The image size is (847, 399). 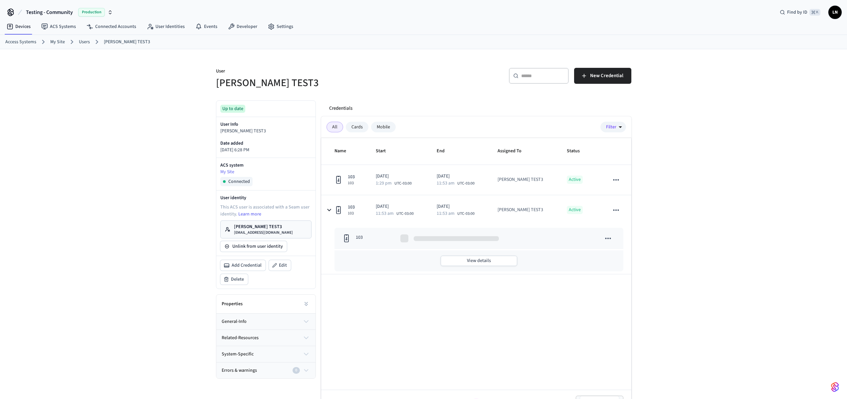 What do you see at coordinates (384, 183) in the screenshot?
I see `span: 1:29 pm` at bounding box center [384, 183].